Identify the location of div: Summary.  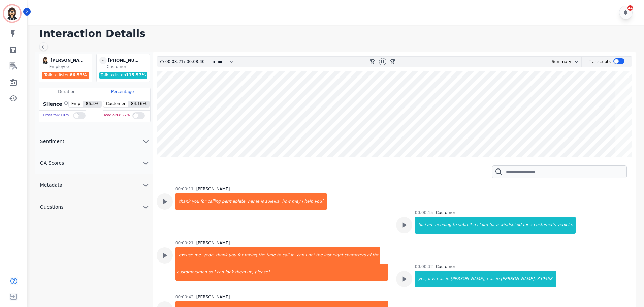
(559, 62).